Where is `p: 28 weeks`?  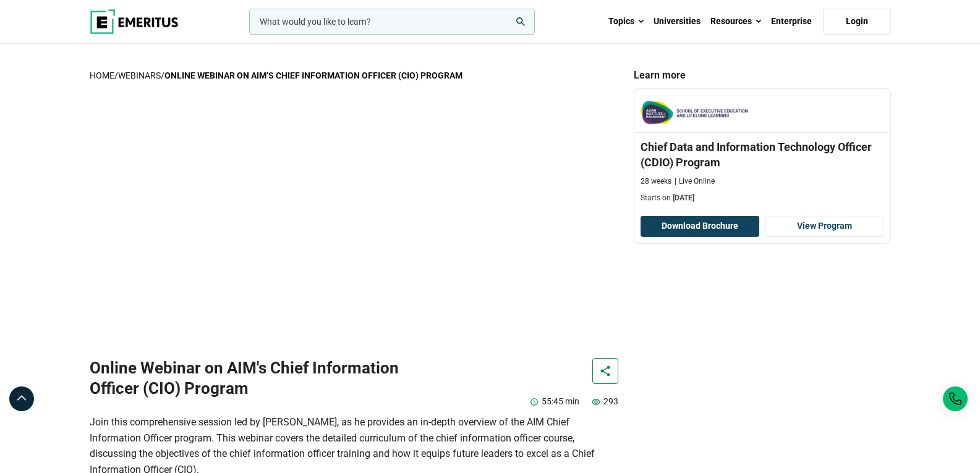
p: 28 weeks is located at coordinates (656, 181).